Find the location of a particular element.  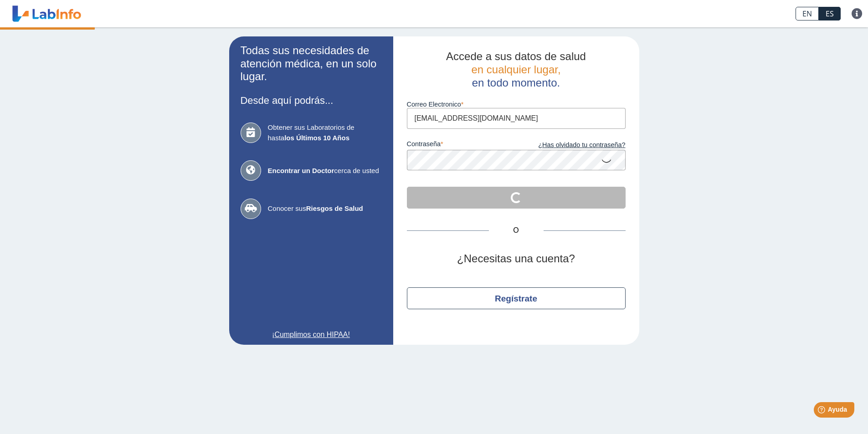

button: Regístrate is located at coordinates (516, 298).